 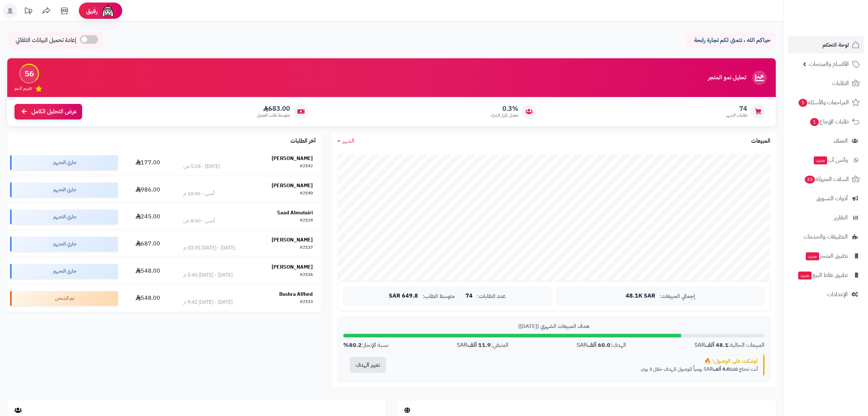 I want to click on p: حياكم الله ، نتمنى لكم تجارة رابحة, so click(x=731, y=40).